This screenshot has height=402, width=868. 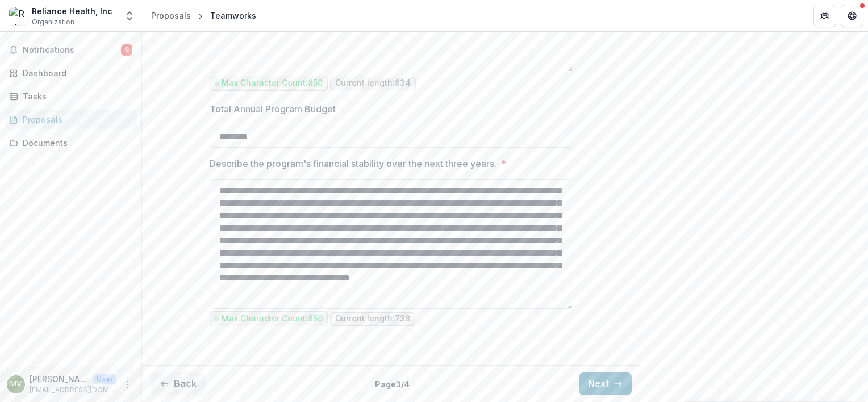 I want to click on p: Describe the program's financial stability over the next three years., so click(x=353, y=164).